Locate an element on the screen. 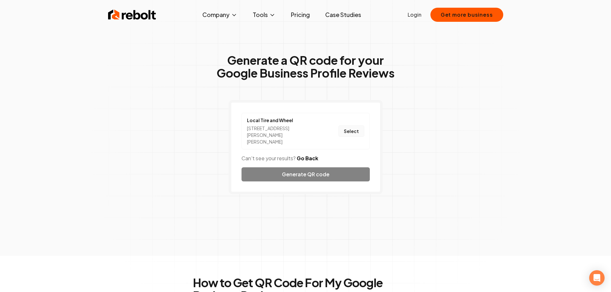 The width and height of the screenshot is (611, 292). button: Company is located at coordinates (220, 15).